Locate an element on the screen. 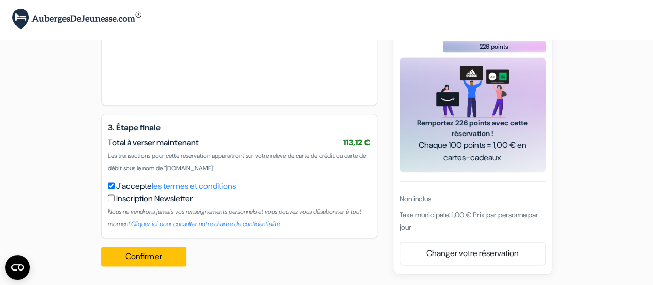  label: J'accepte is located at coordinates (176, 186).